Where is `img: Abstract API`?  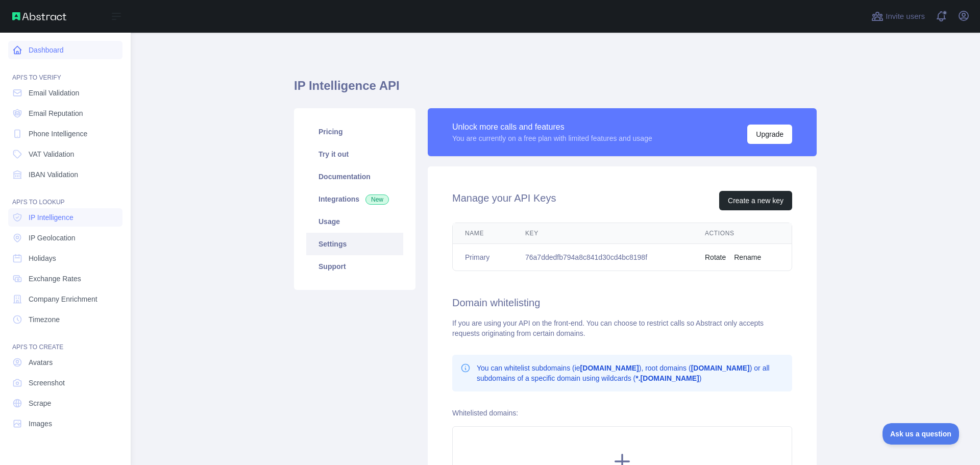
img: Abstract API is located at coordinates (39, 16).